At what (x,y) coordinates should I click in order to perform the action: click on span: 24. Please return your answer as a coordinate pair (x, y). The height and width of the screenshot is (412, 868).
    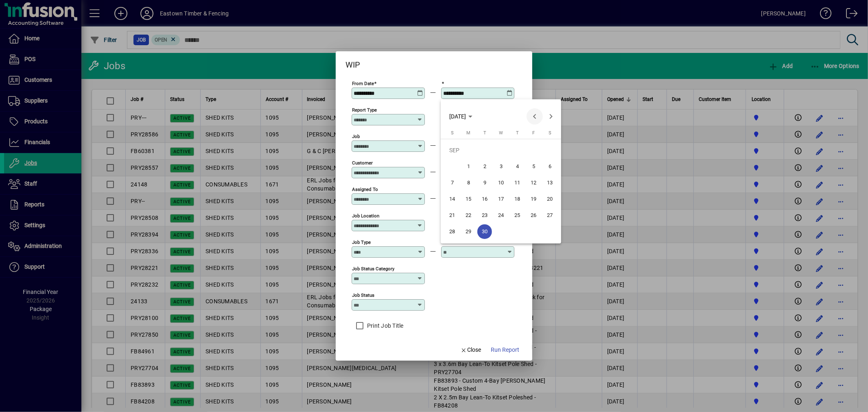
    Looking at the image, I should click on (501, 216).